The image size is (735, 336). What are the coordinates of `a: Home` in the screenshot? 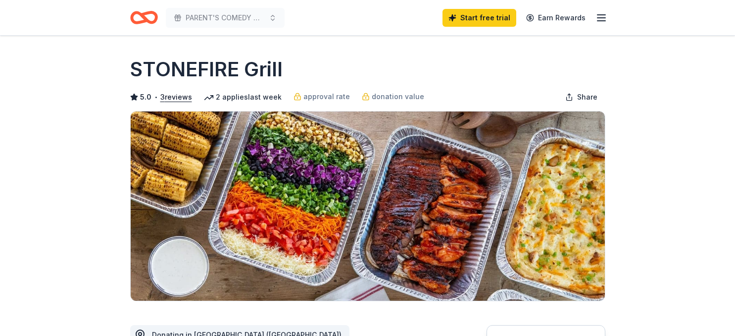 It's located at (144, 17).